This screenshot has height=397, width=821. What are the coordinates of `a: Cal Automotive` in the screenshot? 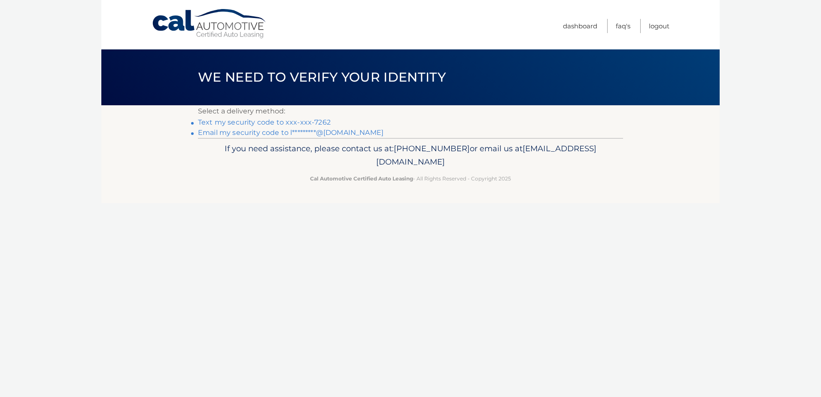 It's located at (210, 24).